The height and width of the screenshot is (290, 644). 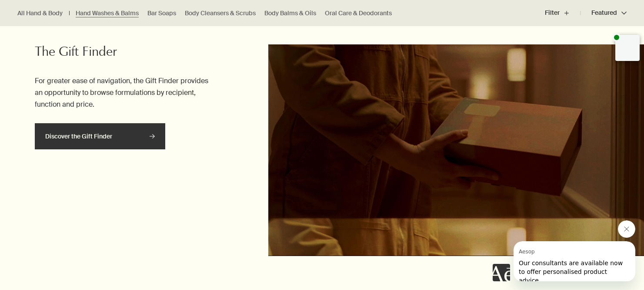 What do you see at coordinates (456, 150) in the screenshot?
I see `img: Aesop Gift Finder` at bounding box center [456, 150].